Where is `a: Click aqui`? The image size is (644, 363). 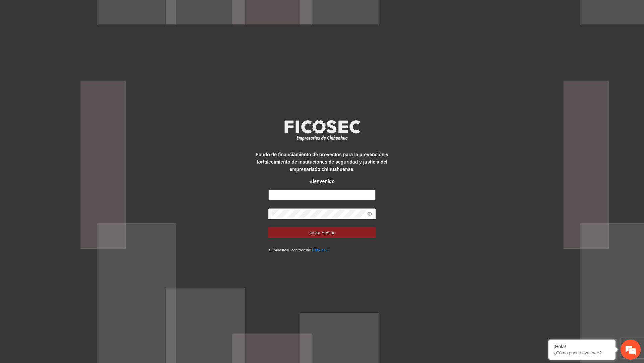 a: Click aqui is located at coordinates (320, 250).